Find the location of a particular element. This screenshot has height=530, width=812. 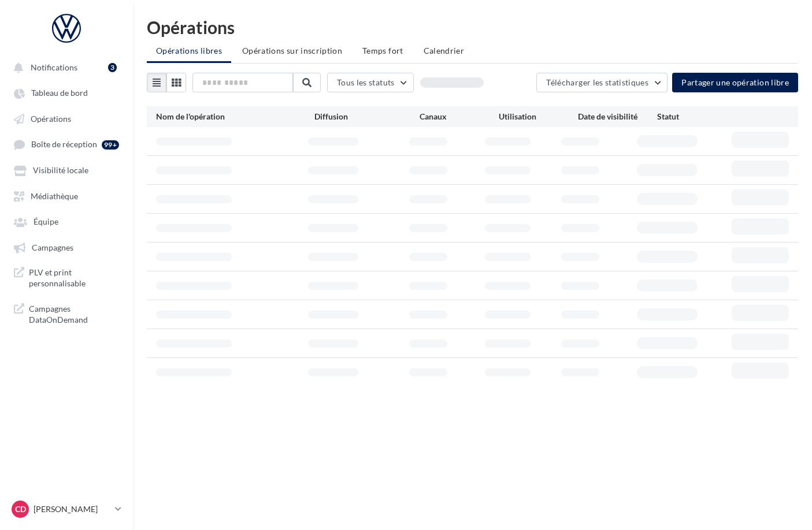

div: Diffusion is located at coordinates (367, 116).